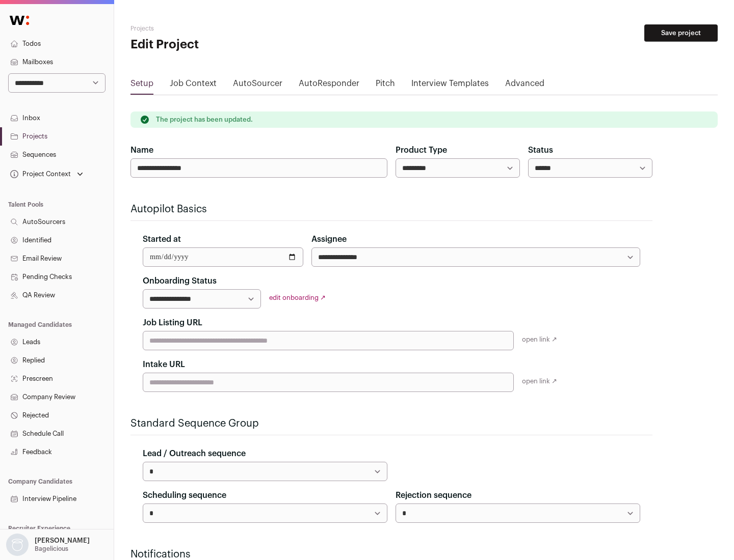 The height and width of the screenshot is (560, 734). Describe the element at coordinates (450, 85) in the screenshot. I see `a: Interview Templates` at that location.